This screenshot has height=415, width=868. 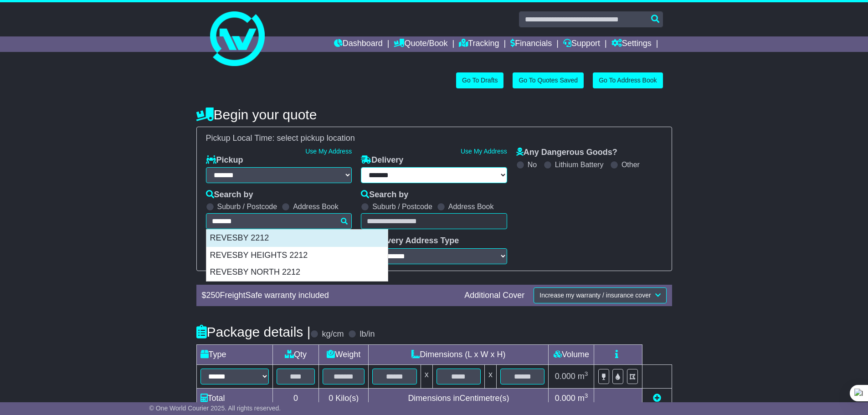 I want to click on a: Financials, so click(x=531, y=44).